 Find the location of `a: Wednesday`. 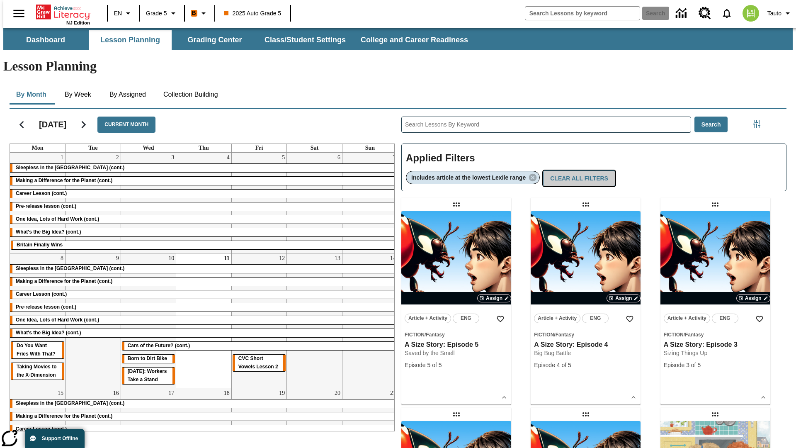

a: Wednesday is located at coordinates (148, 148).